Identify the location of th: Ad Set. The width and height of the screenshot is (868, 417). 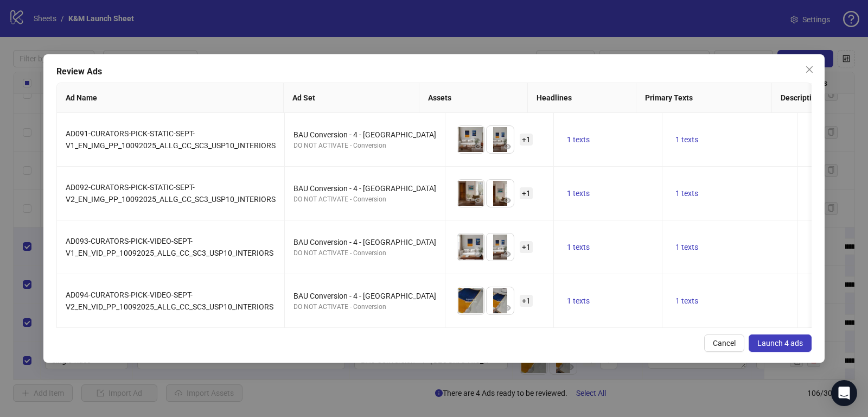
(351, 98).